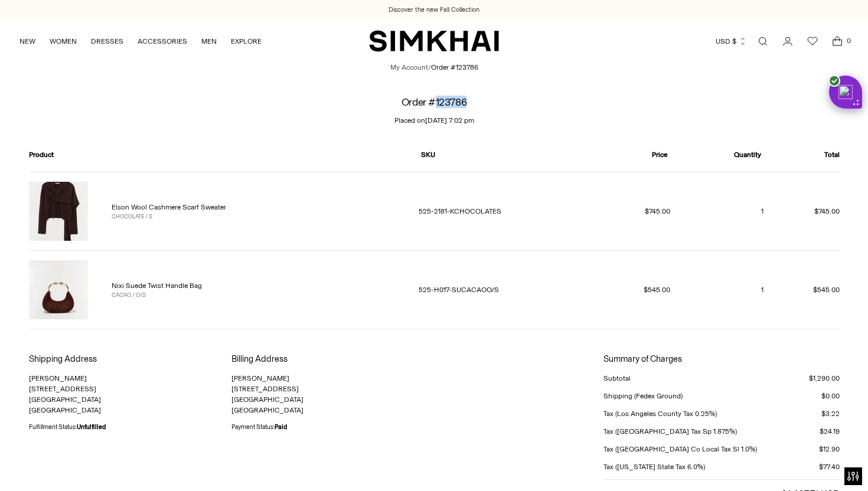 The image size is (868, 491). I want to click on img: Nixi Suede Twist Handle Bag, so click(58, 289).